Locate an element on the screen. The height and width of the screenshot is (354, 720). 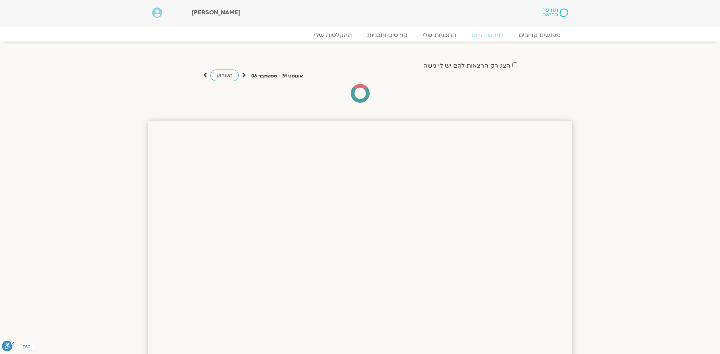
span: השבוע is located at coordinates (224, 75).